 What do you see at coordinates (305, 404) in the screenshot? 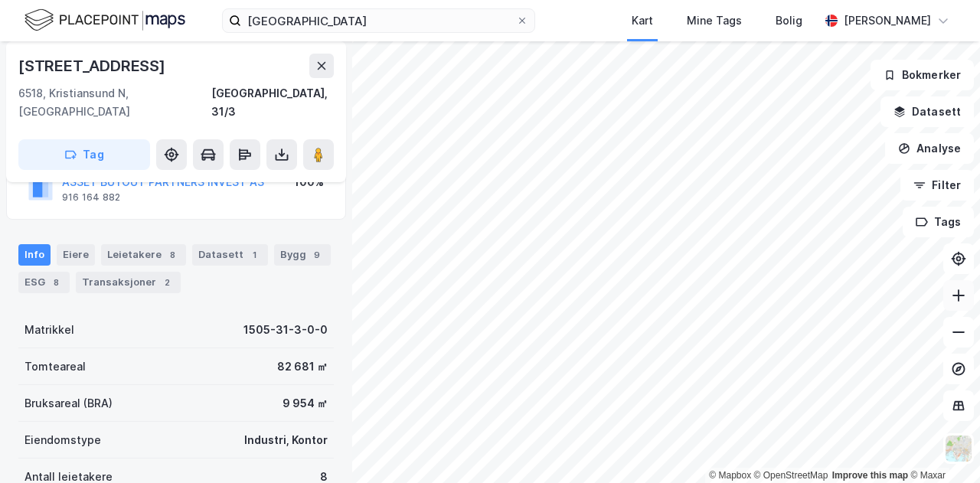
I see `div: 9 954 ㎡` at bounding box center [305, 404].